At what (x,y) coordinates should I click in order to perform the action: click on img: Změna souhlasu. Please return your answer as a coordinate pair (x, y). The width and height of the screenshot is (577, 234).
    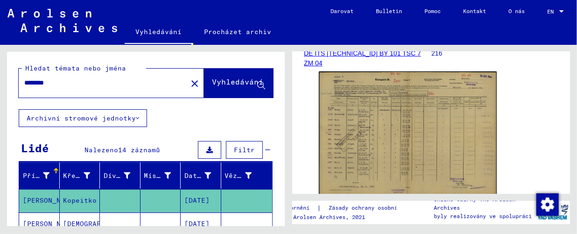
    Looking at the image, I should click on (547, 204).